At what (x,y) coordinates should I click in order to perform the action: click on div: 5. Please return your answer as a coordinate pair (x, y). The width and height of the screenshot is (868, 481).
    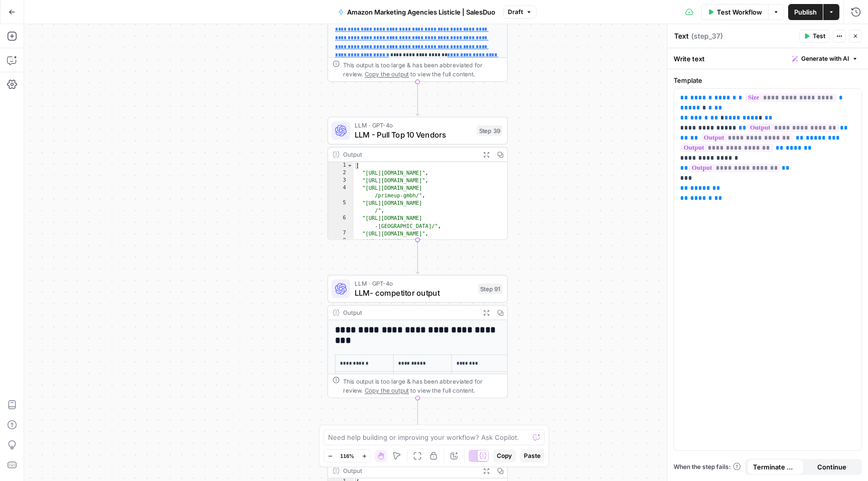
    Looking at the image, I should click on (341, 207).